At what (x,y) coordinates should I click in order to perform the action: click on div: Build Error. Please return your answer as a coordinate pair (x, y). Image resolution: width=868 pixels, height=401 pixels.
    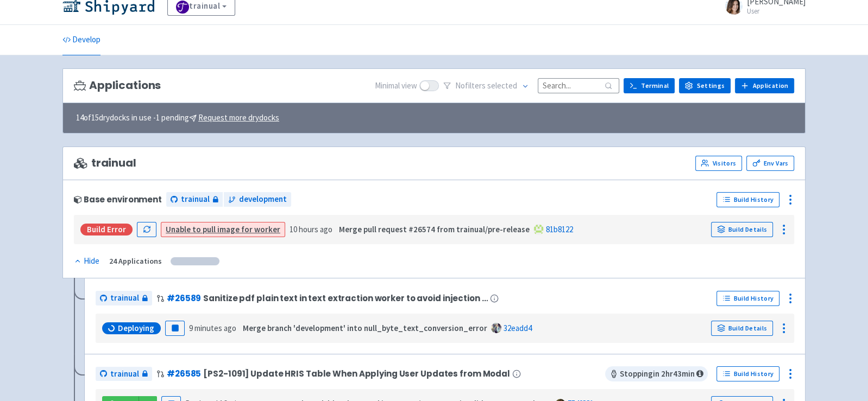
    Looking at the image, I should click on (106, 230).